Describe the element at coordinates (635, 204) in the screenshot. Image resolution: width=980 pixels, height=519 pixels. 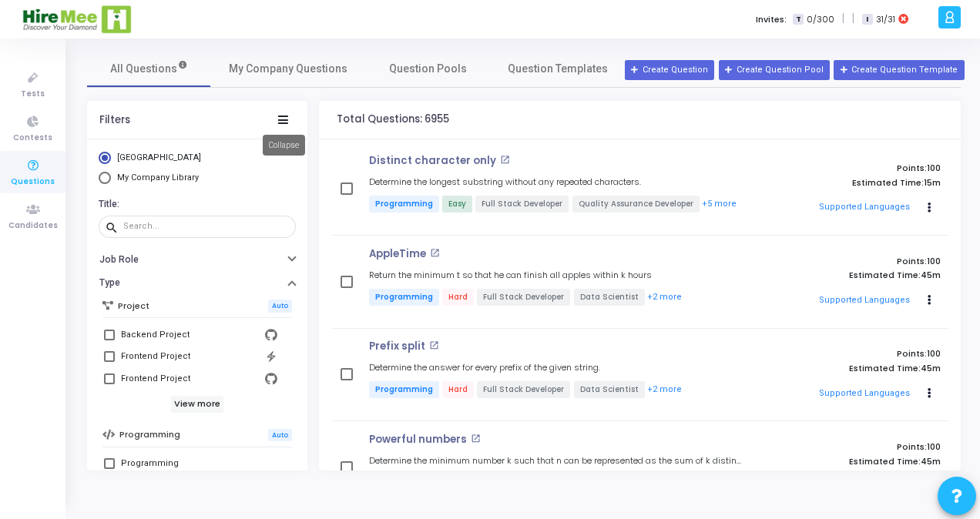
I see `span: Quality Assurance Developer` at that location.